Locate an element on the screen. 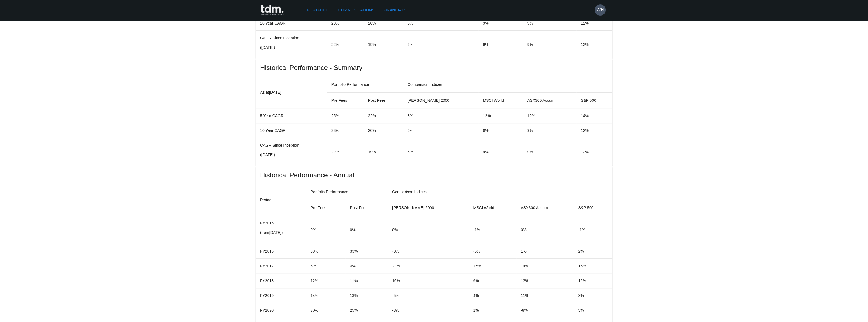  a: Communications is located at coordinates (356, 10).